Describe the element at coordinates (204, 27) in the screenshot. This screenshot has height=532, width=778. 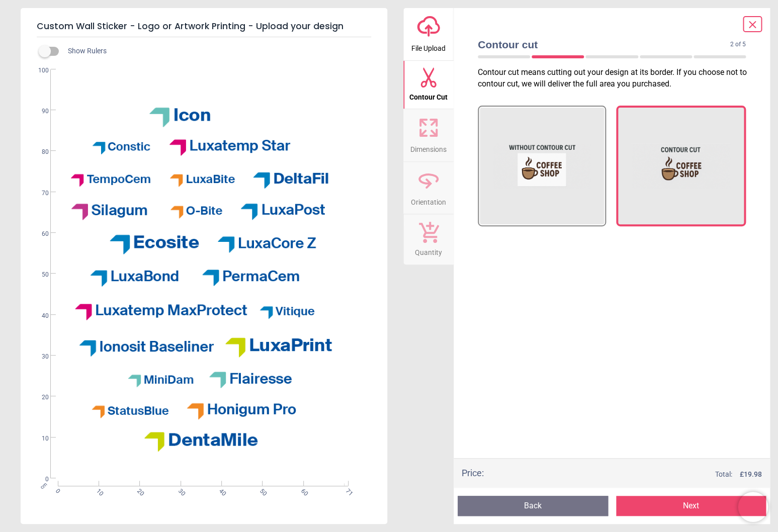
I see `h5: Custom Wall Sticker - Logo or Artwork Printing - Upload your design` at that location.